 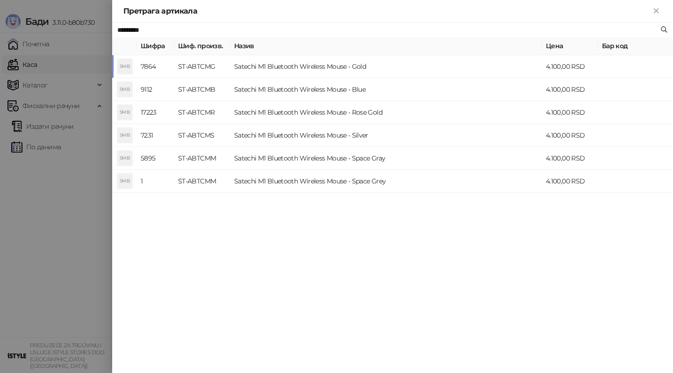 I want to click on td: Satechi M1 Bluetooth Wireless Mouse - Blue, so click(x=386, y=89).